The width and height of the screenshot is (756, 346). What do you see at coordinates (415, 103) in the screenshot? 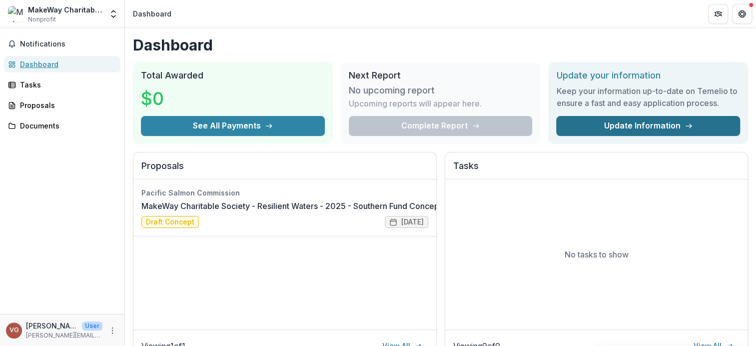
I see `p: Upcoming reports will appear here.` at bounding box center [415, 103].